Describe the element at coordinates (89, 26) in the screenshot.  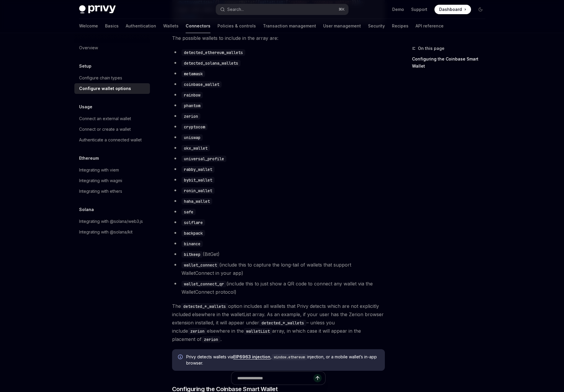
I see `a: Welcome` at that location.